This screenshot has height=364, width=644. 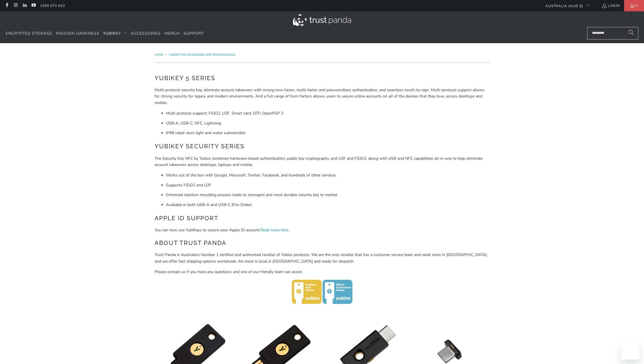 I want to click on span: Support, so click(x=194, y=33).